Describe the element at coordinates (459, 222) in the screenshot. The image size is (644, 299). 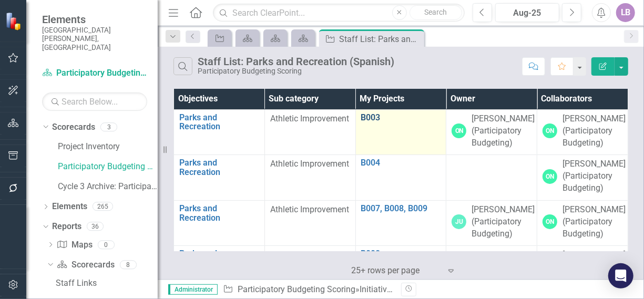
I see `div: JU` at that location.